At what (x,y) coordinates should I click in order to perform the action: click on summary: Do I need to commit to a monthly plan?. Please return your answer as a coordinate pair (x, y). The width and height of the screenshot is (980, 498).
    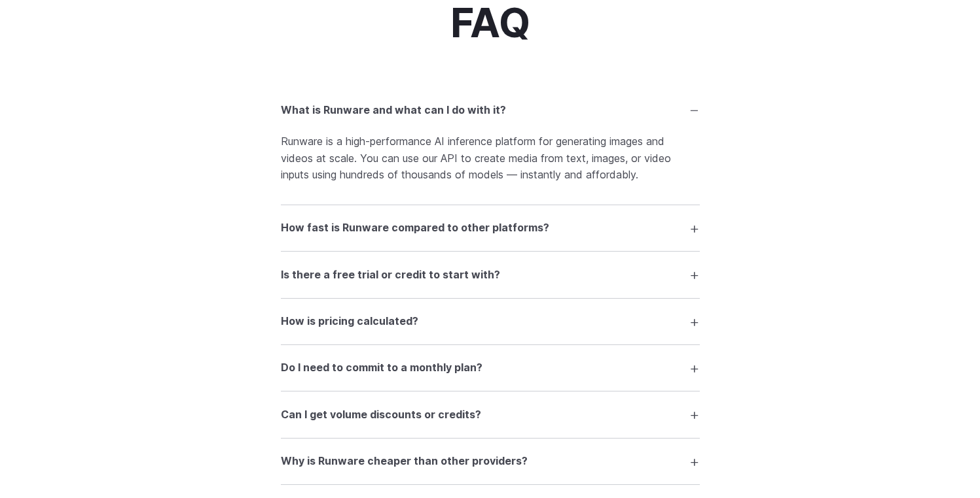
    Looking at the image, I should click on (490, 368).